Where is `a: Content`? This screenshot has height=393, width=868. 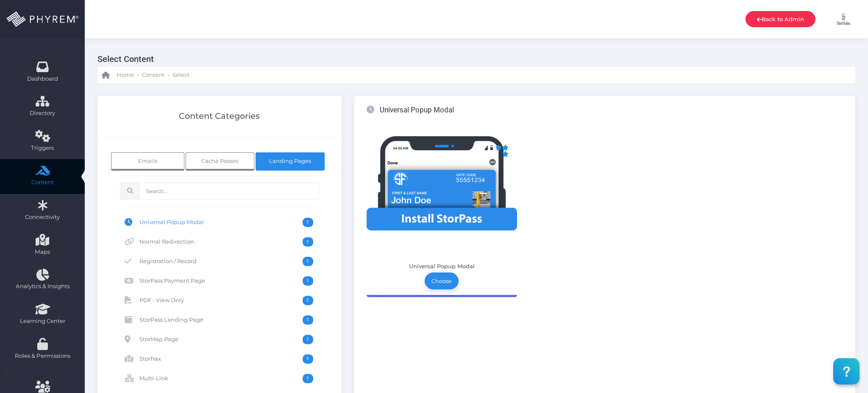
a: Content is located at coordinates (153, 75).